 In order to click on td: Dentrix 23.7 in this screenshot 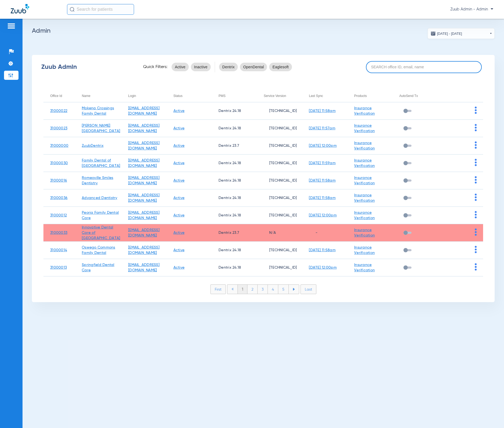, I will do `click(234, 146)`.